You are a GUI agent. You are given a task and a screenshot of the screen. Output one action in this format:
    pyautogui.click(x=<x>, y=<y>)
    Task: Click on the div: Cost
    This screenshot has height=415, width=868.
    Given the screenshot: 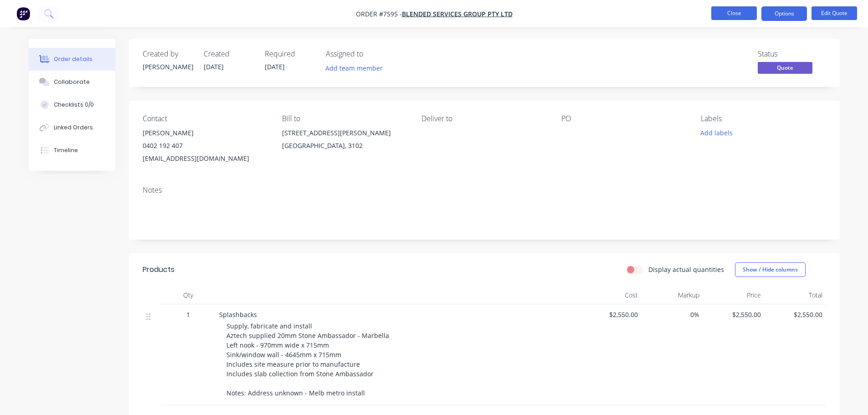 What is the action you would take?
    pyautogui.click(x=610, y=295)
    